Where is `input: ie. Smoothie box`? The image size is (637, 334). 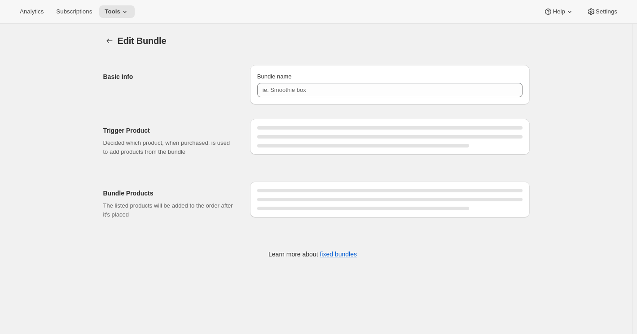 input: ie. Smoothie box is located at coordinates (390, 90).